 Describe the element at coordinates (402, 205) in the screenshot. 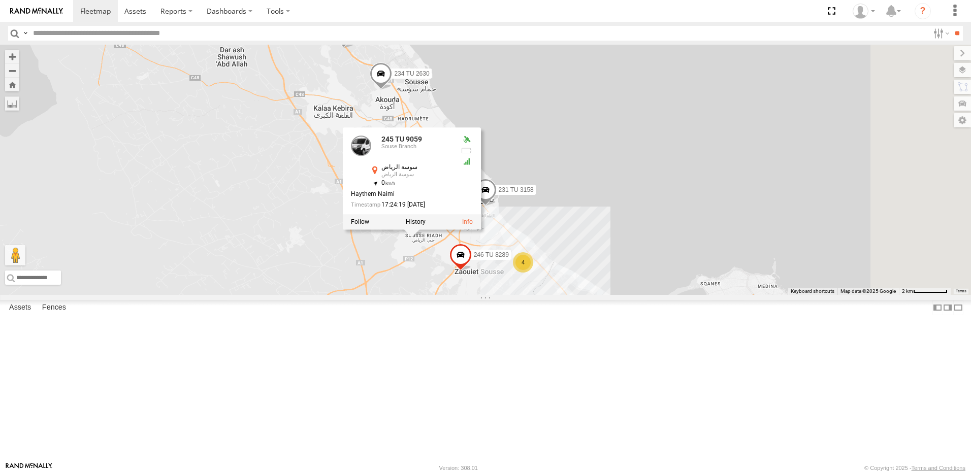

I see `div: Date/time of location update` at that location.